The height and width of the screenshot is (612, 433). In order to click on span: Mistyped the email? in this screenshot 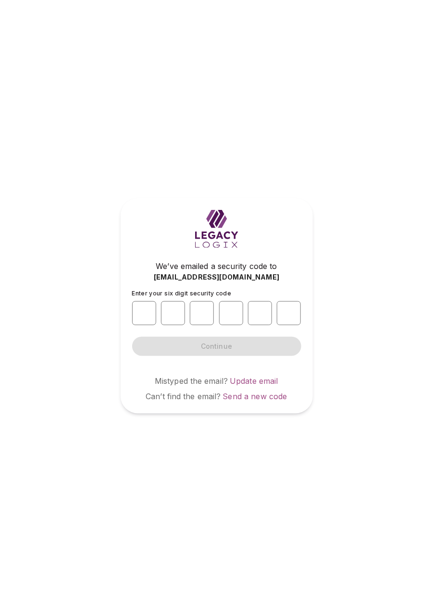, I will do `click(191, 381)`.